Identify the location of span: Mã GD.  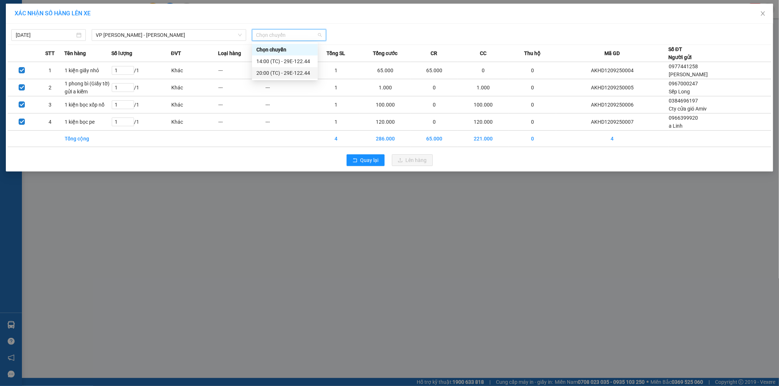
(612, 53).